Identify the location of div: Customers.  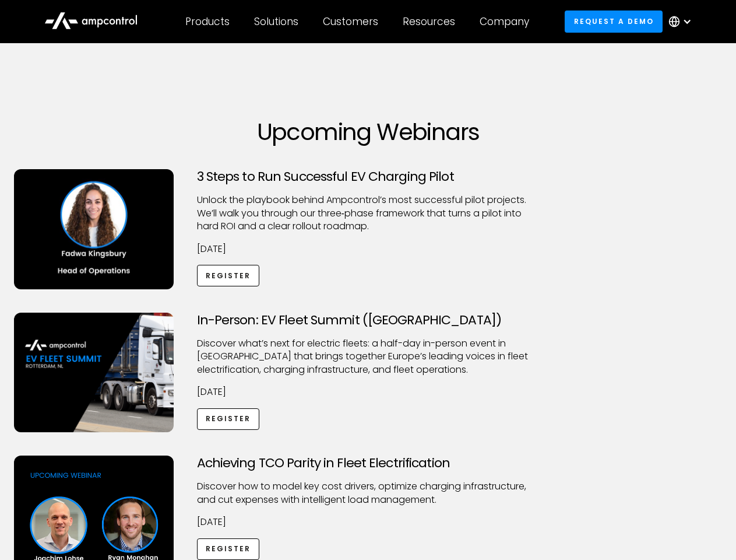
(350, 21).